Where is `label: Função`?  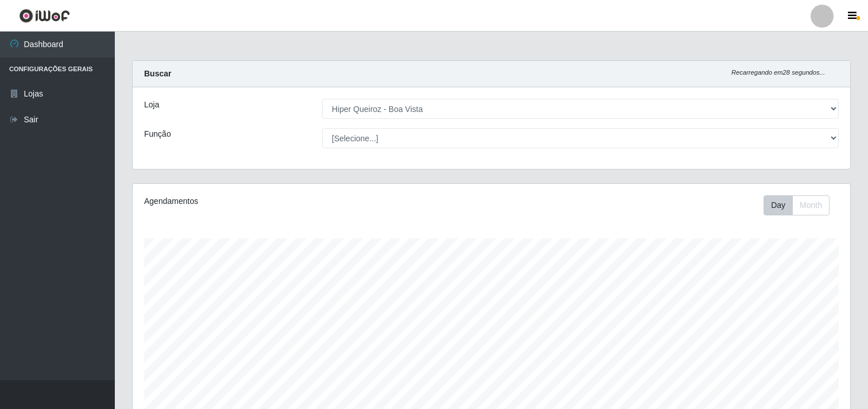 label: Função is located at coordinates (158, 134).